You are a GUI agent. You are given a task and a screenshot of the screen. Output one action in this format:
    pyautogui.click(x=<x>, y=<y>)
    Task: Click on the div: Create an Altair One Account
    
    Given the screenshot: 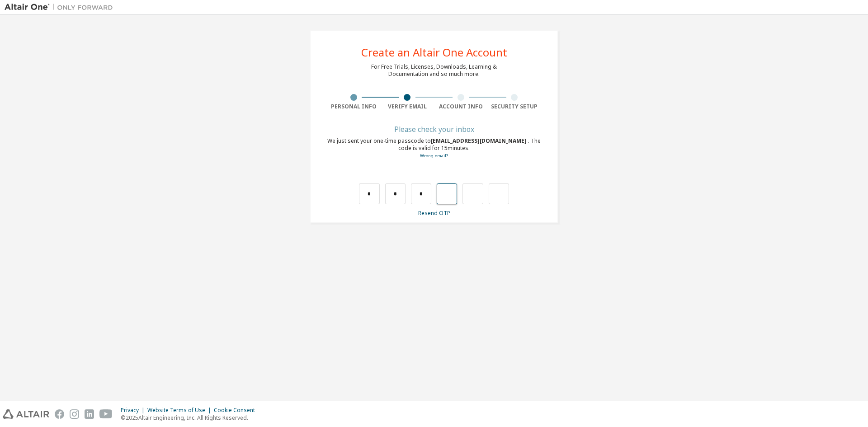 What is the action you would take?
    pyautogui.click(x=434, y=52)
    